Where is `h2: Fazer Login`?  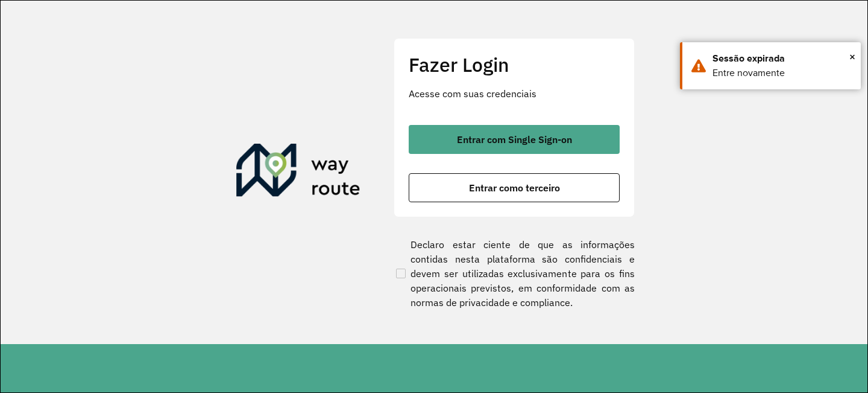 h2: Fazer Login is located at coordinates (514, 64).